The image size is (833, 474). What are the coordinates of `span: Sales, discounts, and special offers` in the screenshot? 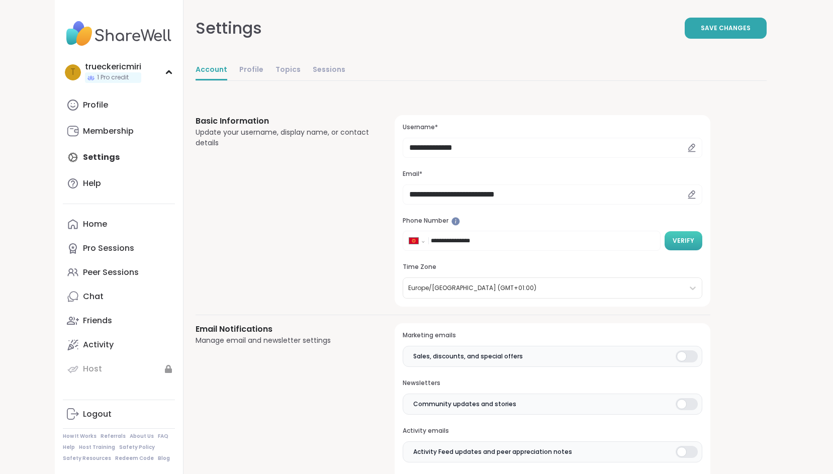 It's located at (468, 356).